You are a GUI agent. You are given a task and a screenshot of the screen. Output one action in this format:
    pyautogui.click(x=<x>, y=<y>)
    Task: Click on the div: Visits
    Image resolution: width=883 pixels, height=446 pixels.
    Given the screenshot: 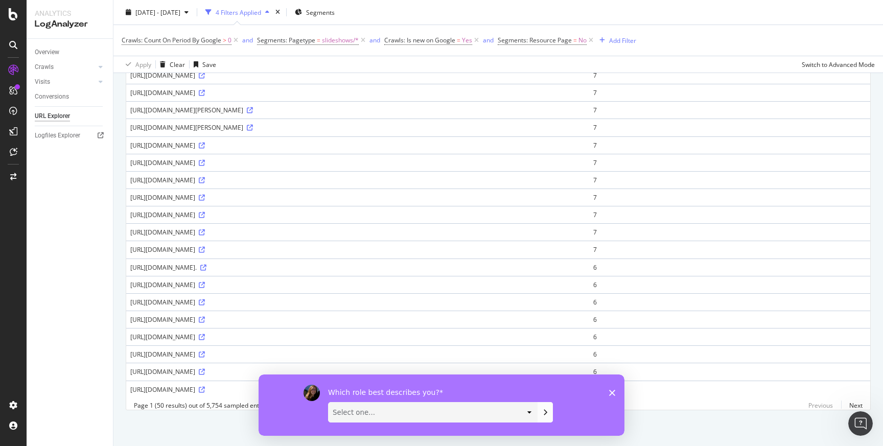 What is the action you would take?
    pyautogui.click(x=42, y=82)
    